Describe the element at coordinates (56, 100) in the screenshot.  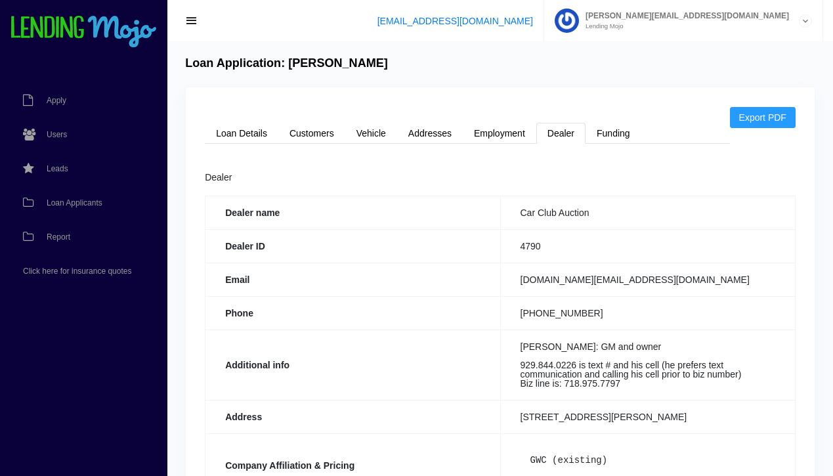
I see `span: Apply` at that location.